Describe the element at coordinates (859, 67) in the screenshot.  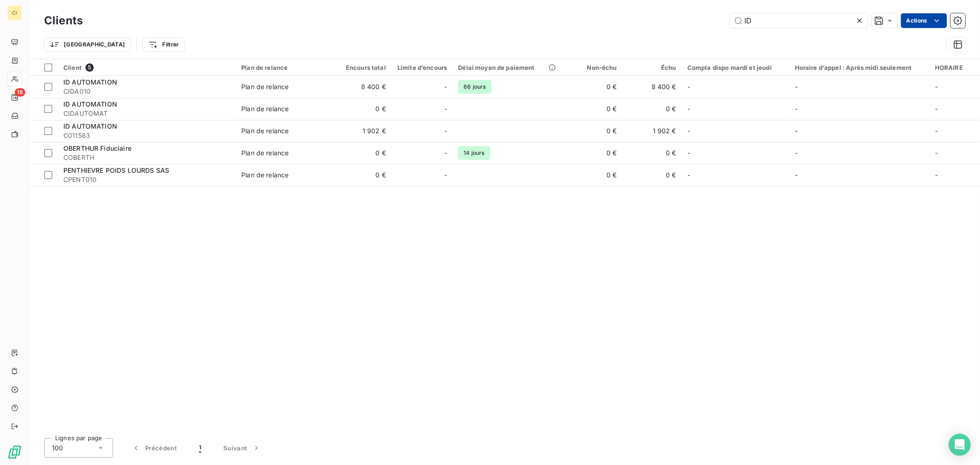
I see `div: Horaire d'appel : Aprés midi seulement` at that location.